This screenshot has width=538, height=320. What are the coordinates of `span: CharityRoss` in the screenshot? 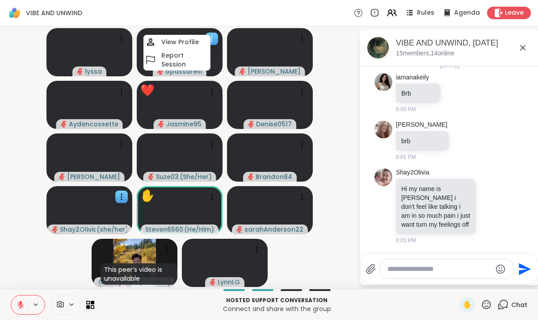 It's located at (118, 282).